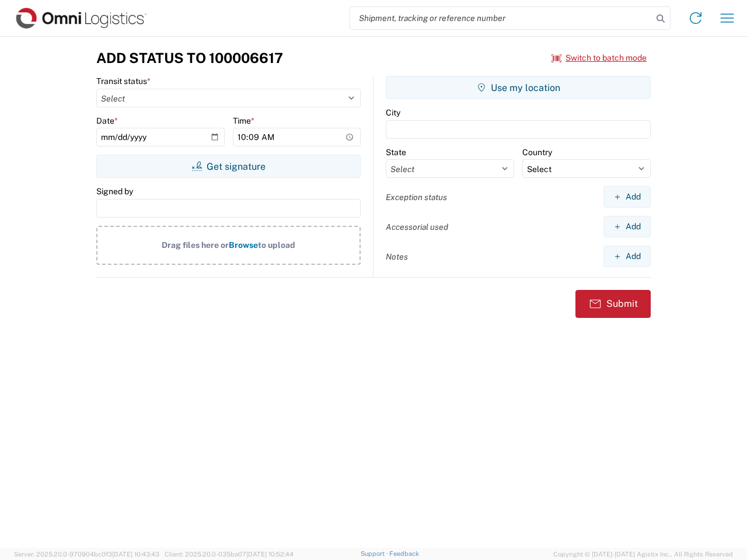 The image size is (747, 560). Describe the element at coordinates (417, 227) in the screenshot. I see `label: Accessorial used` at that location.